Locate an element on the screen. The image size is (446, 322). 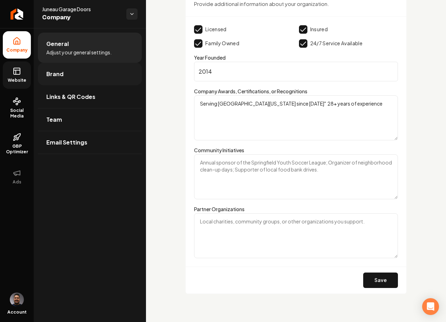
span: Account is located at coordinates (17, 312).